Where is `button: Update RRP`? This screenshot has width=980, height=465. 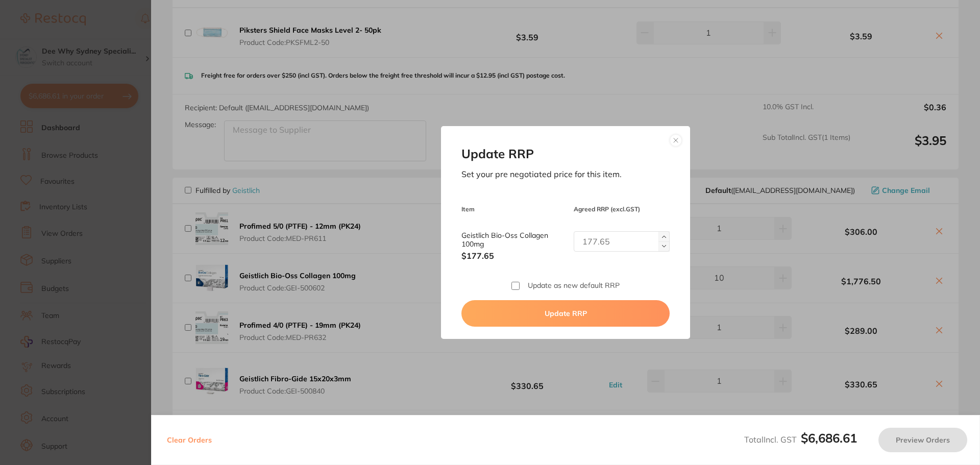 button: Update RRP is located at coordinates (565, 313).